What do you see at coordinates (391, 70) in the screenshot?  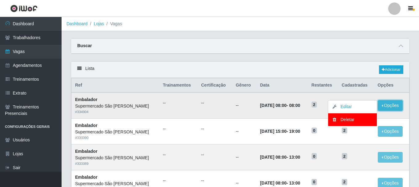 I see `a: Adicionar` at bounding box center [391, 70].